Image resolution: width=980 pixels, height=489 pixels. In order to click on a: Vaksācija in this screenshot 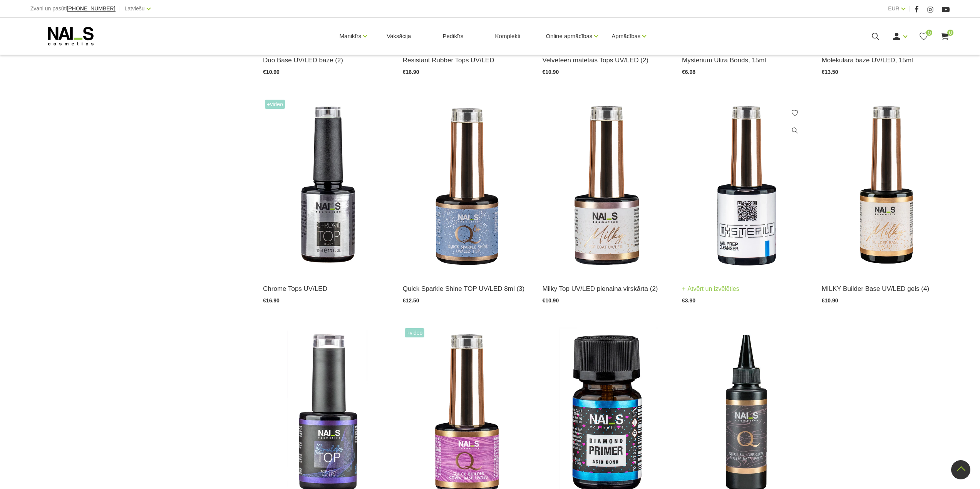, I will do `click(398, 36)`.